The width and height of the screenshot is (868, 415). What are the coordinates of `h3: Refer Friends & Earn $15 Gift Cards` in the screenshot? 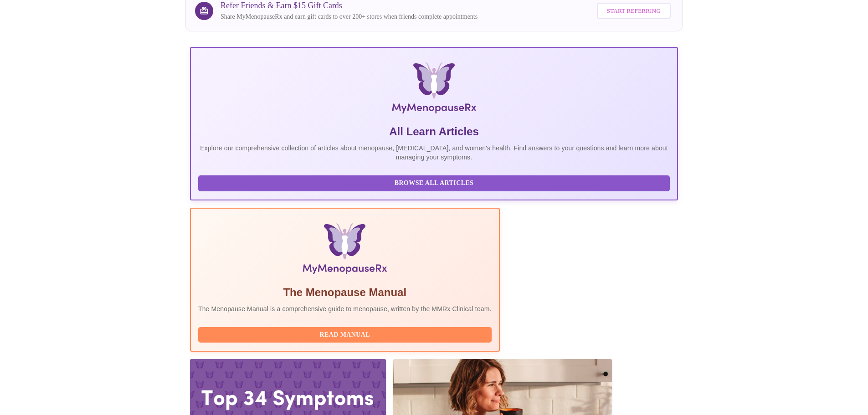 It's located at (349, 5).